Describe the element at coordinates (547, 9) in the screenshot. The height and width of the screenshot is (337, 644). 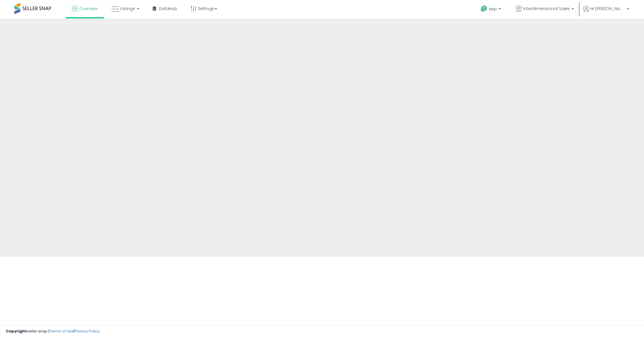
I see `span: Interdimensional Sales` at that location.